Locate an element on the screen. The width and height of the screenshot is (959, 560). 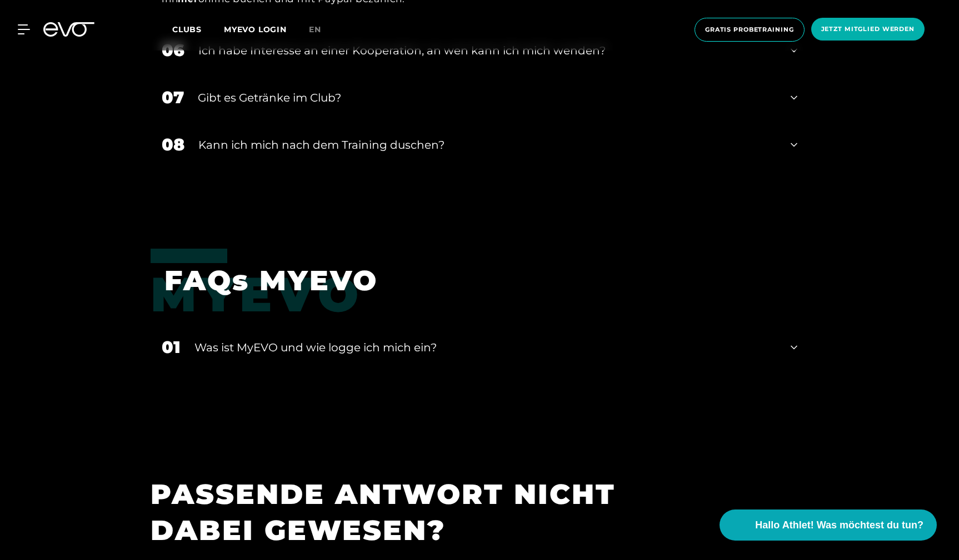
div: Gibt es Getränke im Club? is located at coordinates (487, 98).